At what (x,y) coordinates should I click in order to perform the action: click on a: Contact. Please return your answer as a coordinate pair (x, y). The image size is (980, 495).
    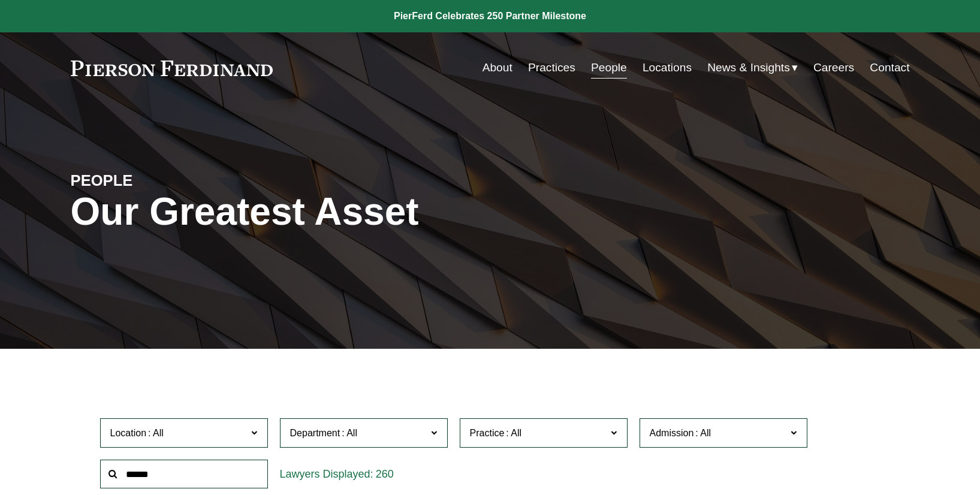
    Looking at the image, I should click on (890, 68).